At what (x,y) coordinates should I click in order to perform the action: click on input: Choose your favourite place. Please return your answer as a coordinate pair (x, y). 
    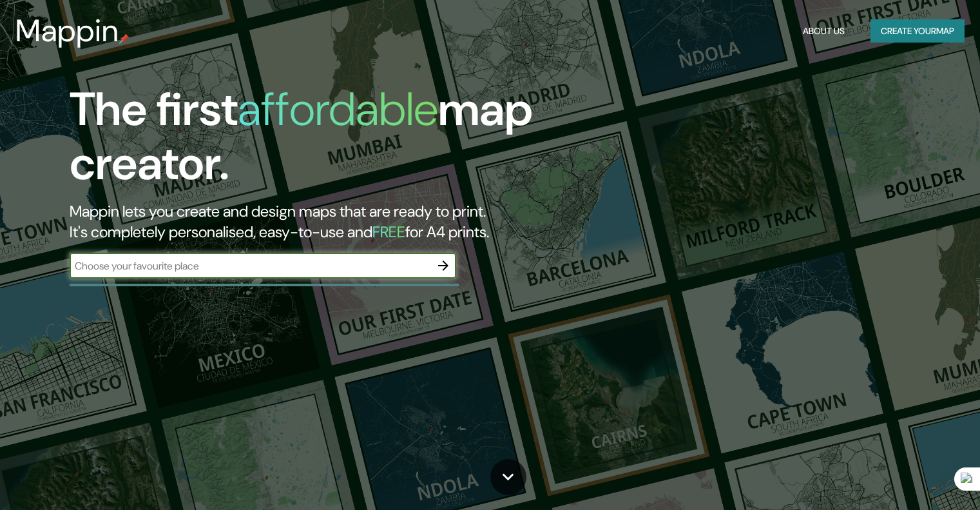
    Looking at the image, I should click on (250, 265).